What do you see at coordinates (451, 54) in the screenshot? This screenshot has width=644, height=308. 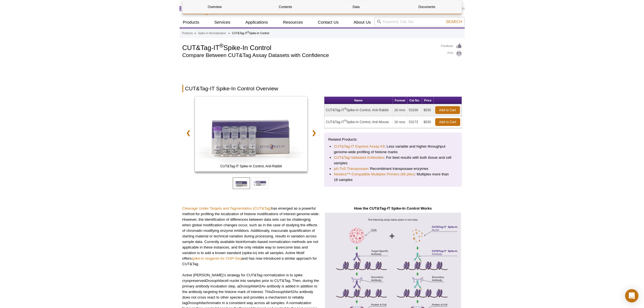 I see `a: Print` at bounding box center [451, 54].